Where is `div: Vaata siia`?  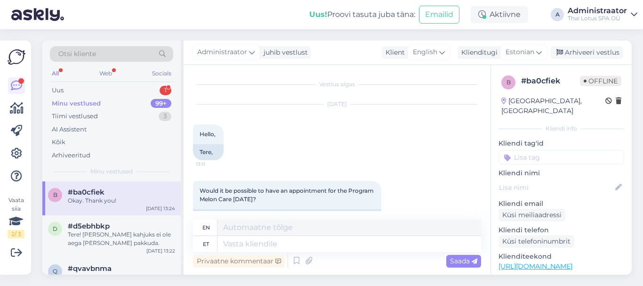 div: Vaata siia is located at coordinates (16, 217).